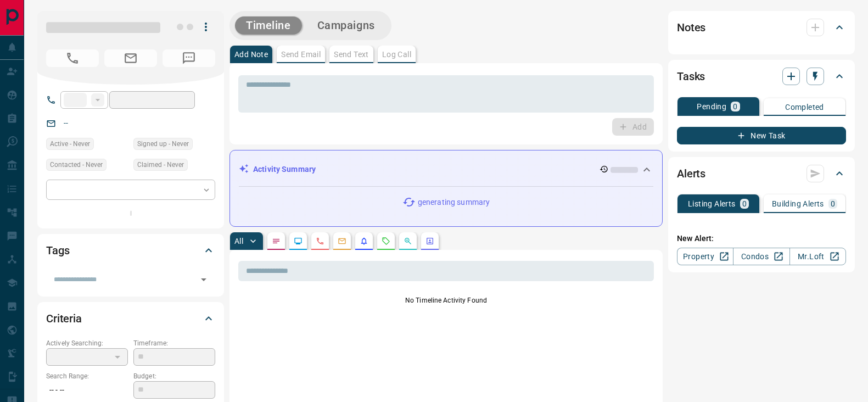  I want to click on svg: Requests, so click(386, 241).